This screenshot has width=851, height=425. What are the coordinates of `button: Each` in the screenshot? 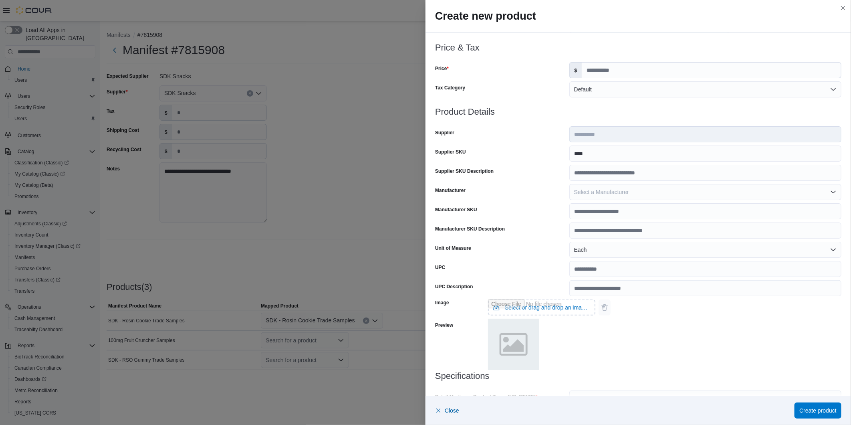 It's located at (705, 250).